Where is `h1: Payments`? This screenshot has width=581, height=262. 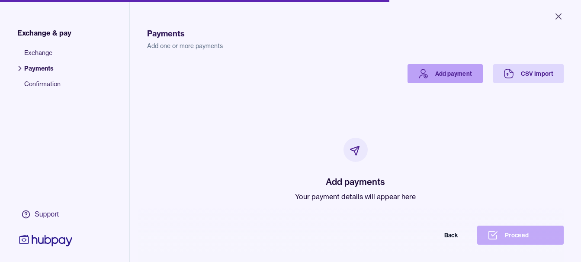 h1: Payments is located at coordinates (355, 34).